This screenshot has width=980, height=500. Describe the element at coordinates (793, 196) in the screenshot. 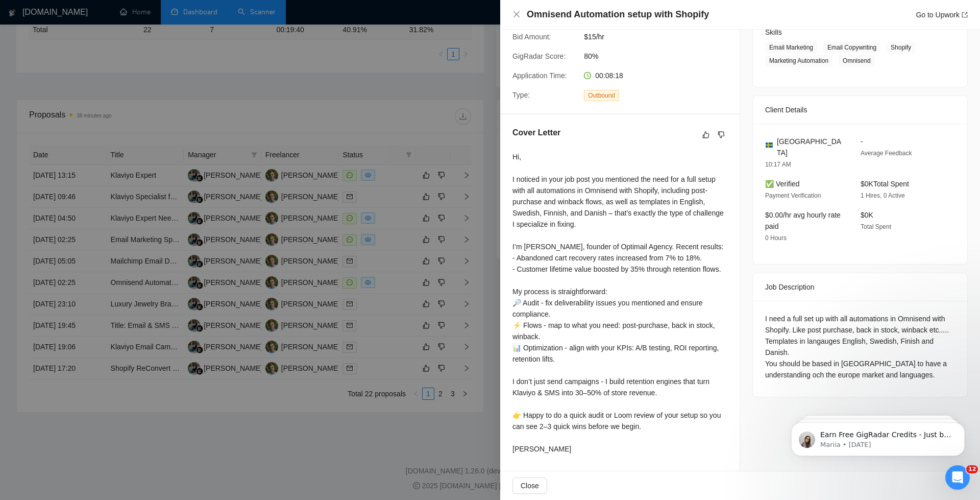

I see `span: Payment Verification` at that location.